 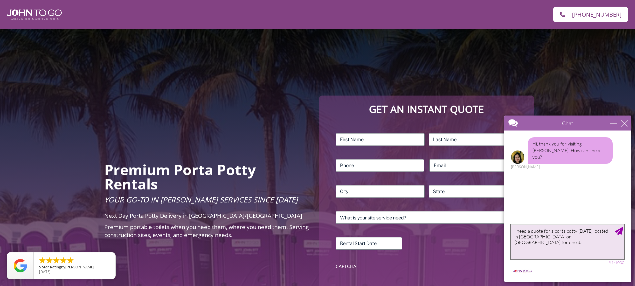 What do you see at coordinates (17, 46) in the screenshot?
I see `img: Anne avatar image.` at bounding box center [17, 46].